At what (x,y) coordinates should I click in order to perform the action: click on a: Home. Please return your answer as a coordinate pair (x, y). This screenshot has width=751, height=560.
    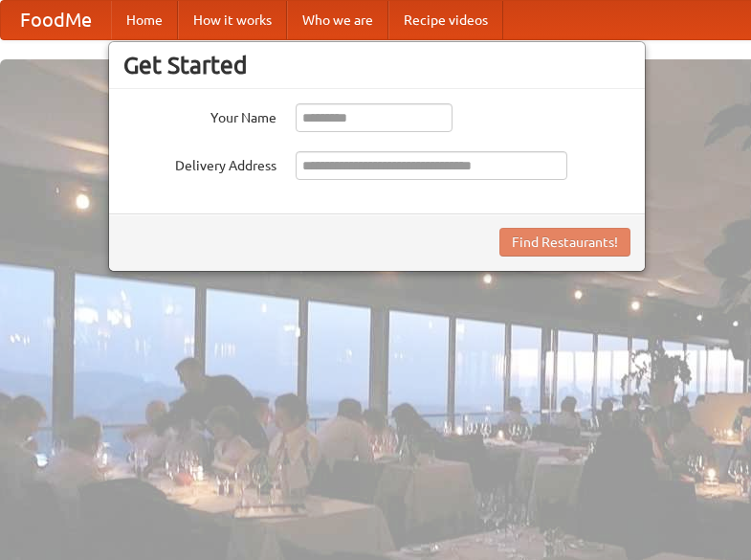
    Looking at the image, I should click on (144, 20).